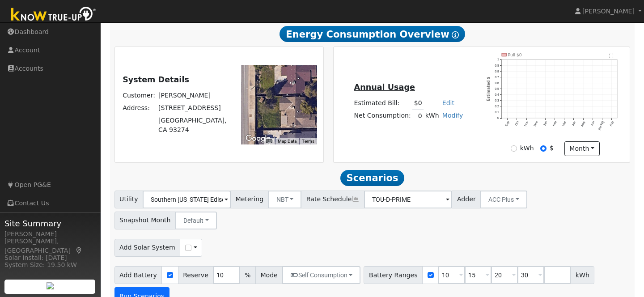 The height and width of the screenshot is (297, 644). I want to click on span: kWh, so click(582, 275).